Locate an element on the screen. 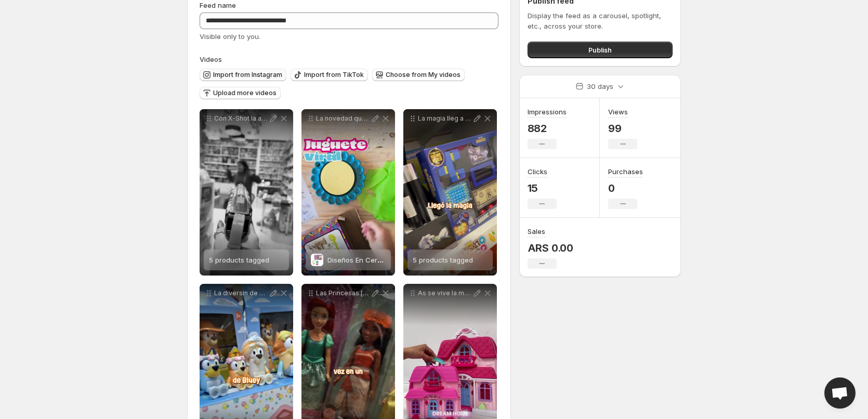 The image size is (868, 419). h3: Views is located at coordinates (618, 112).